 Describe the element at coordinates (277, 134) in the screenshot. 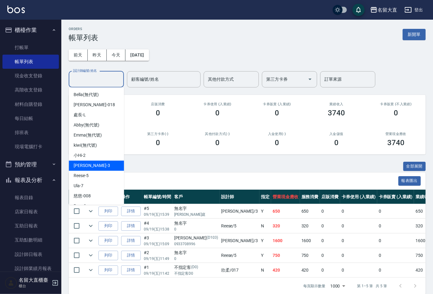

I see `h2: 入金使用(-)` at that location.